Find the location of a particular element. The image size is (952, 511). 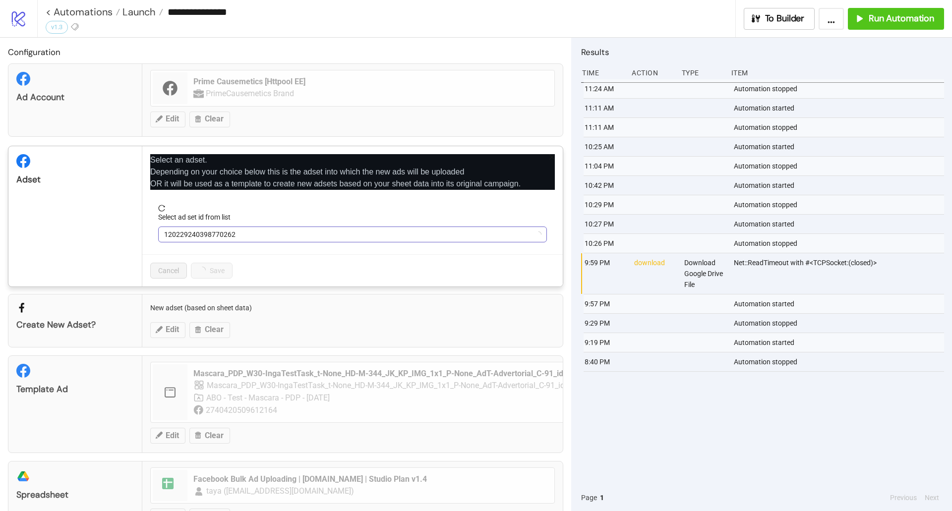

button: 1 is located at coordinates (602, 498).